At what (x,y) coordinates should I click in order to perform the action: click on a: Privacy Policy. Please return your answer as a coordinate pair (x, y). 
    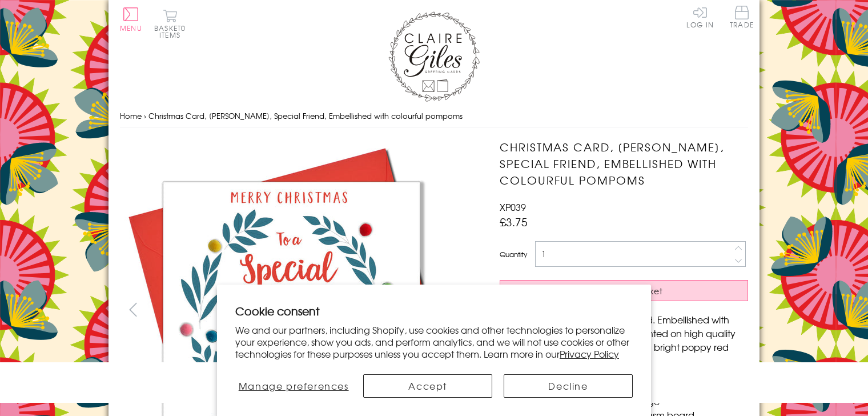
    Looking at the image, I should click on (589, 354).